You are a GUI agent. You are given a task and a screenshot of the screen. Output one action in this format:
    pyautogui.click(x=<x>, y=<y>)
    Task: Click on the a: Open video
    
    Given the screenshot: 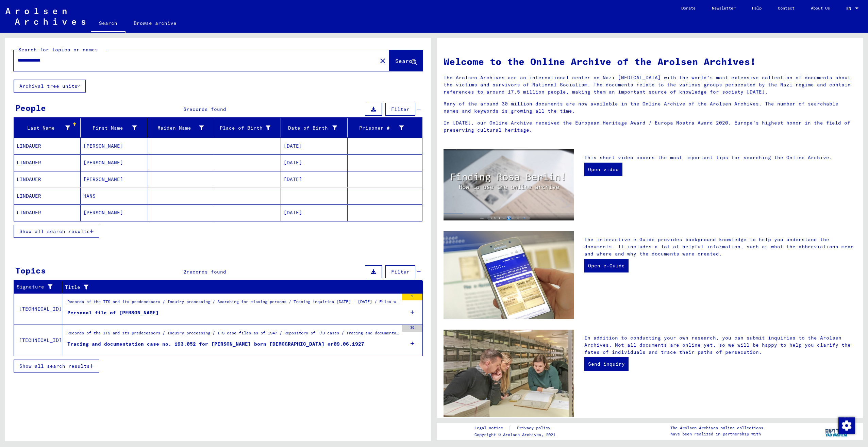 What is the action you would take?
    pyautogui.click(x=603, y=169)
    